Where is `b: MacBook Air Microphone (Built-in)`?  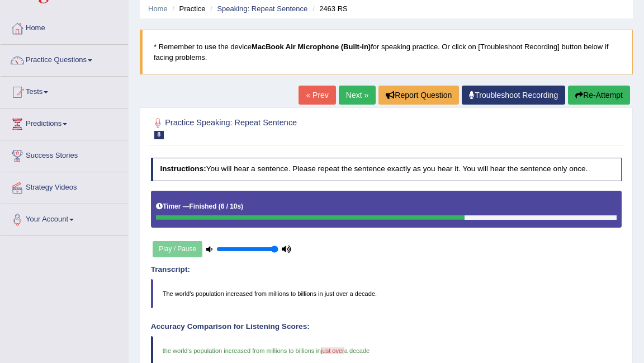
b: MacBook Air Microphone (Built-in) is located at coordinates (311, 47).